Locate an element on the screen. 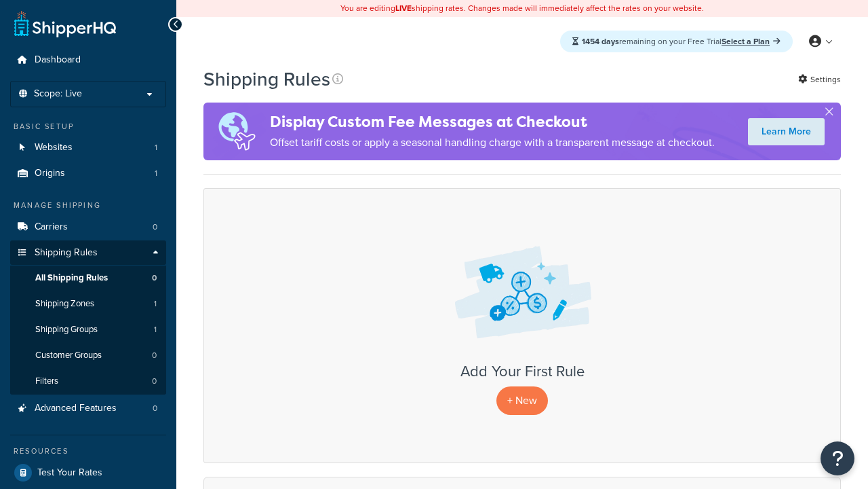 The height and width of the screenshot is (489, 868). span: Dashboard is located at coordinates (58, 60).